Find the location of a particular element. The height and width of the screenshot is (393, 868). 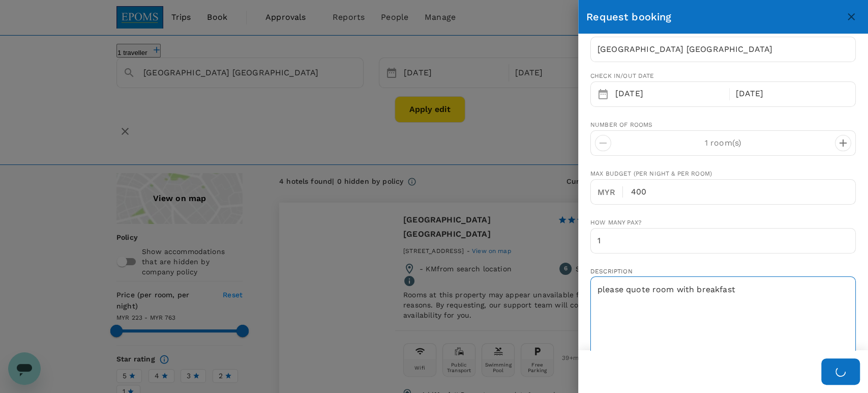

span: Number of rooms is located at coordinates (622, 125).